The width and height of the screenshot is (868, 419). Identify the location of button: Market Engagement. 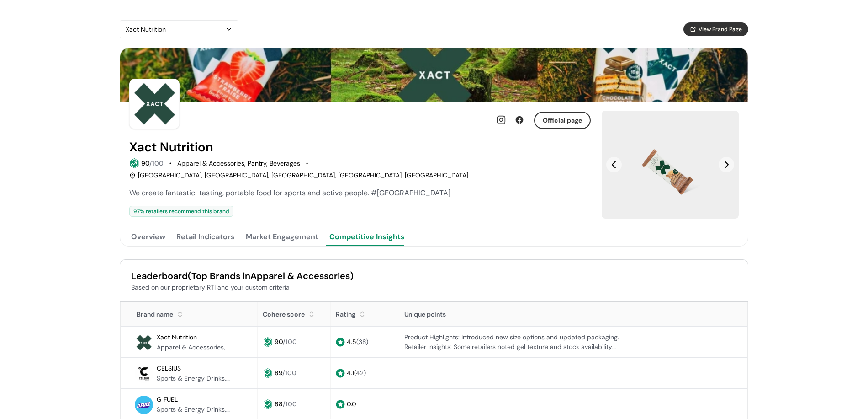
(282, 237).